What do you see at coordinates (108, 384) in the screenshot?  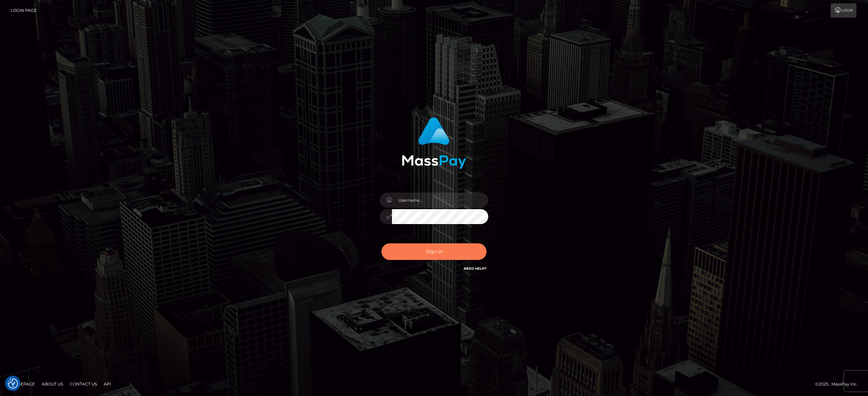 I see `a: API` at bounding box center [108, 384].